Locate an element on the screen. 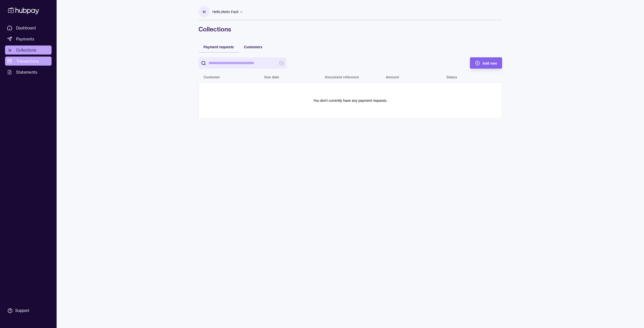 The height and width of the screenshot is (328, 644). p: Status is located at coordinates (452, 77).